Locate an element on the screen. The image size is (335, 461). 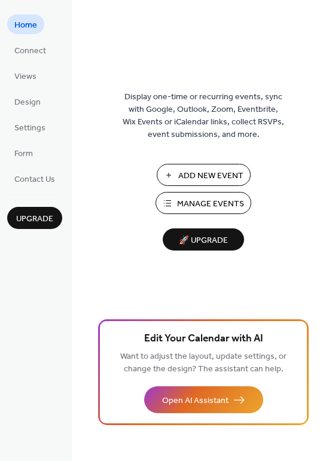
a: Contact Us is located at coordinates (35, 178).